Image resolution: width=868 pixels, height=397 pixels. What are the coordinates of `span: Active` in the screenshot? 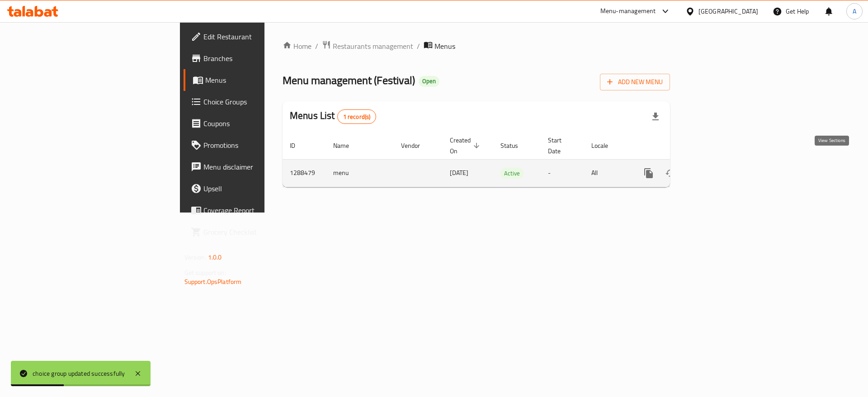 It's located at (512, 173).